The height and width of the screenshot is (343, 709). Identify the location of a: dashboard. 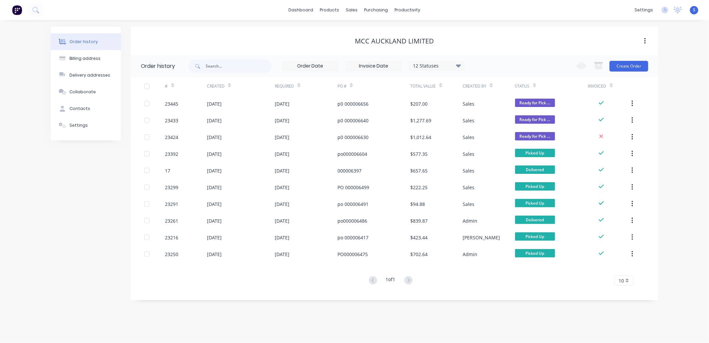
(301, 10).